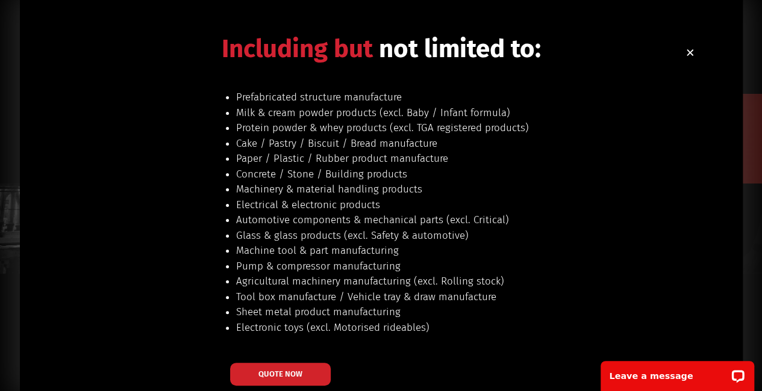  Describe the element at coordinates (455, 205) in the screenshot. I see `li: Electrical & electronic products` at that location.